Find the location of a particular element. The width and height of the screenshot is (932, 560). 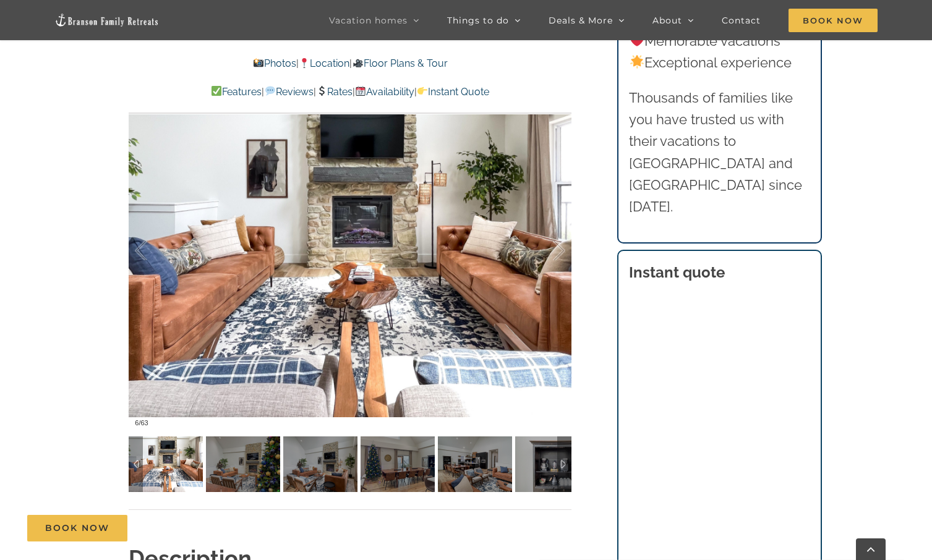

a: Floor Plans & Tour is located at coordinates (400, 63).